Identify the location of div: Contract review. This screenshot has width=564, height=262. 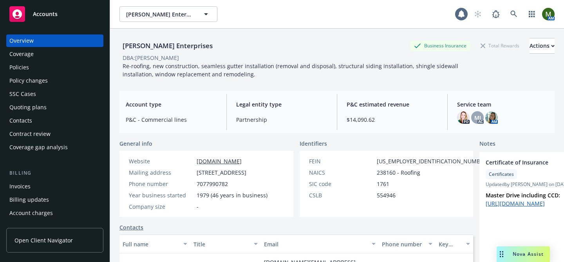
(30, 134).